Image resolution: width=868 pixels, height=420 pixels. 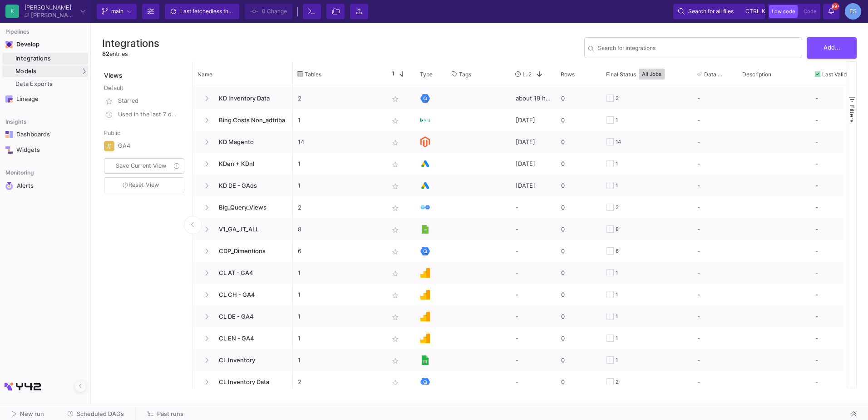 What do you see at coordinates (425, 142) in the screenshot?
I see `img: Magento via MySQL Amazon RDS` at bounding box center [425, 142].